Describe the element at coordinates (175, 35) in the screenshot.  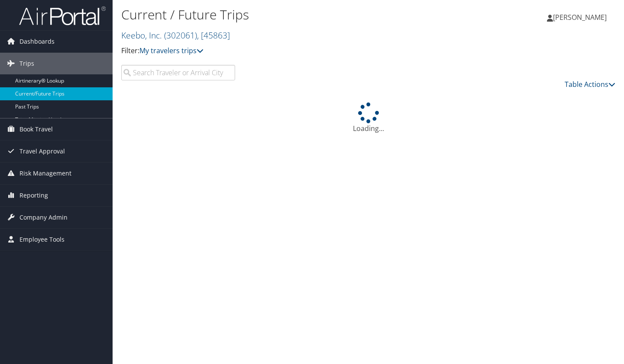
I see `a: Keebo, Inc.` at that location.